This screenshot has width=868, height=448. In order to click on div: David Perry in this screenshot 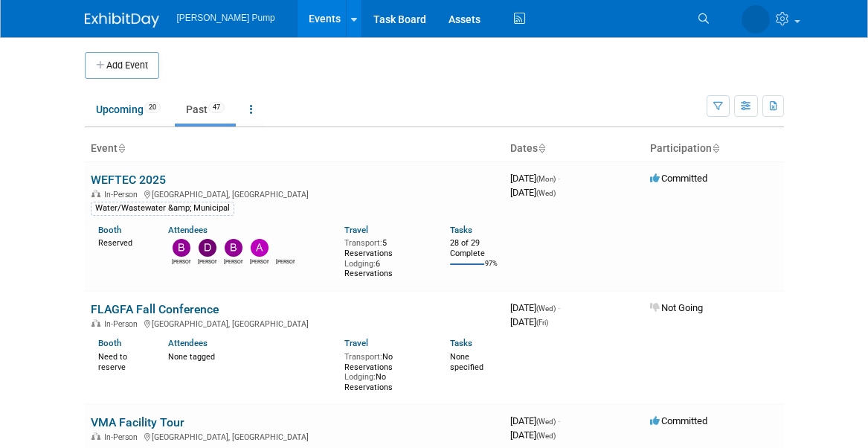, I will do `click(207, 261)`.